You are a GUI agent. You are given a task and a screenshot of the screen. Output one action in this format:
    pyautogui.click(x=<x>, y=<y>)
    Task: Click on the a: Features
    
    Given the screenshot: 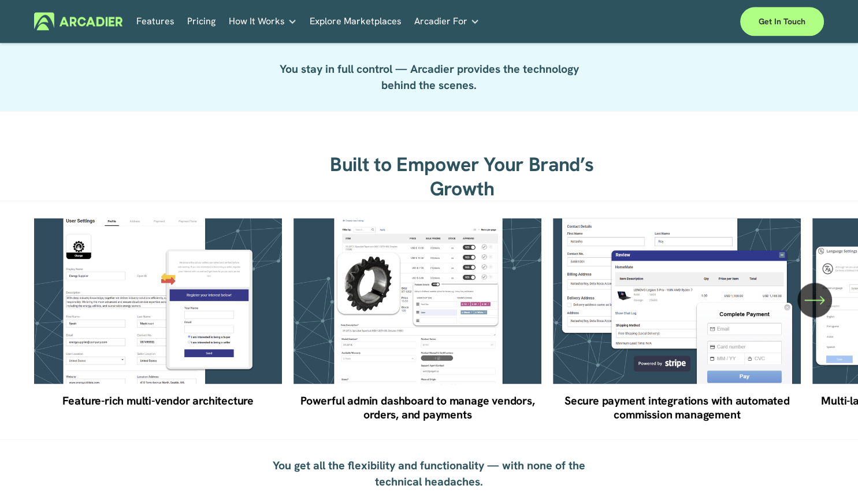 What is the action you would take?
    pyautogui.click(x=155, y=21)
    